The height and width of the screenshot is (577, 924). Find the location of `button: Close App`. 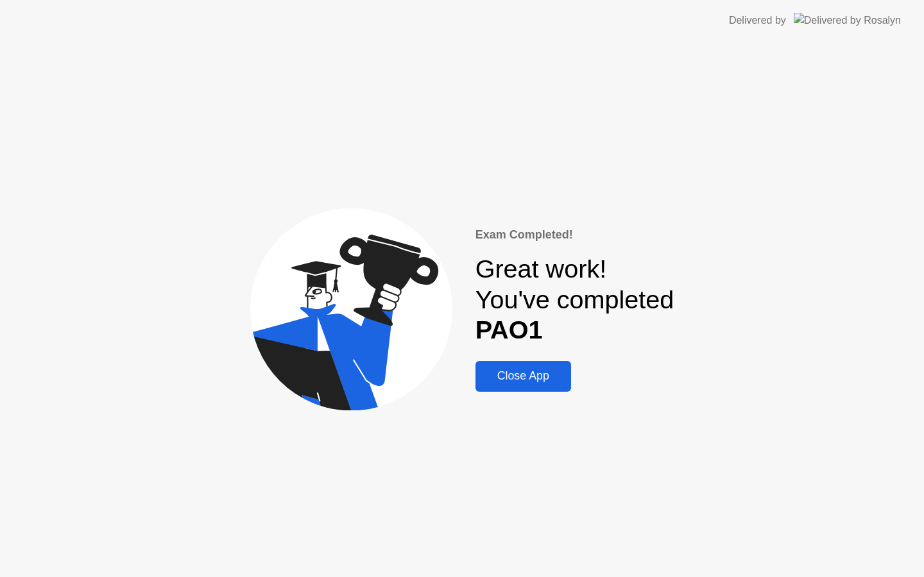

button: Close App is located at coordinates (523, 376).